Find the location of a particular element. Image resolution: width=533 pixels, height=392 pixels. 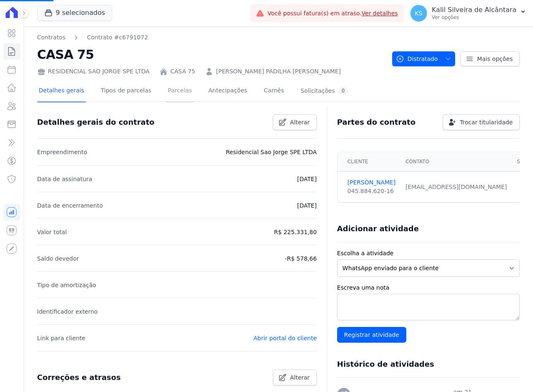

span: Trocar titularidade is located at coordinates (487, 122).